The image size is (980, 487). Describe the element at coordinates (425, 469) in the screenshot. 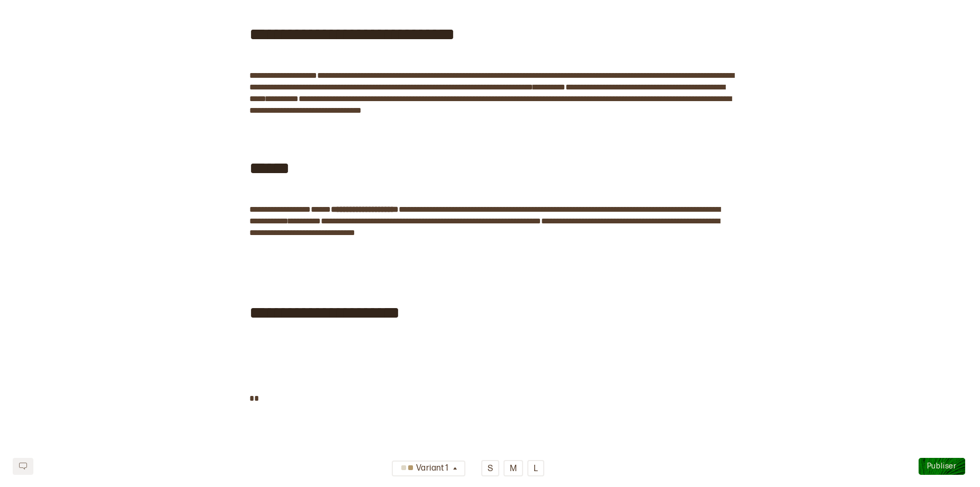

I see `div: Variant 1` at that location.